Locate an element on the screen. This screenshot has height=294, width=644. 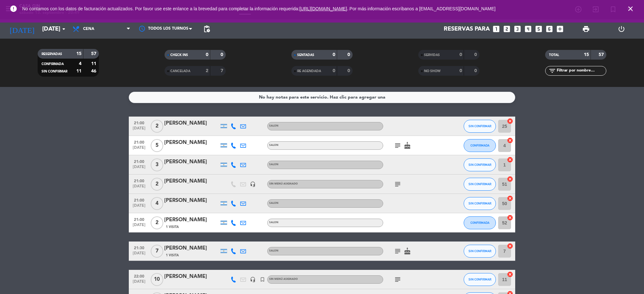
i: looks_5 is located at coordinates (539, 29).